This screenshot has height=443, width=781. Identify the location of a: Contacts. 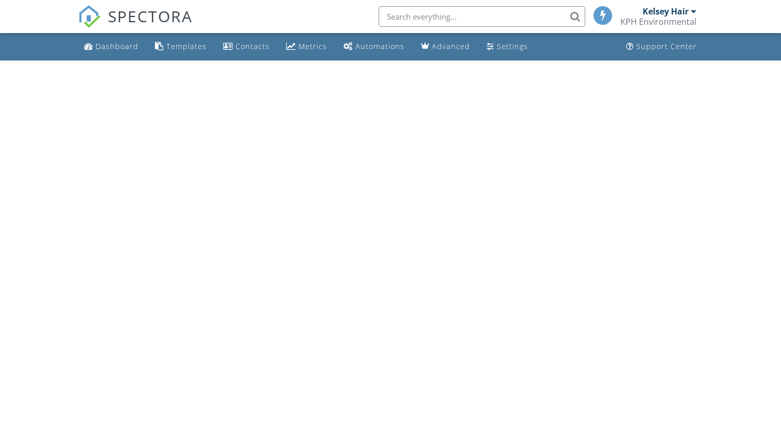
(246, 46).